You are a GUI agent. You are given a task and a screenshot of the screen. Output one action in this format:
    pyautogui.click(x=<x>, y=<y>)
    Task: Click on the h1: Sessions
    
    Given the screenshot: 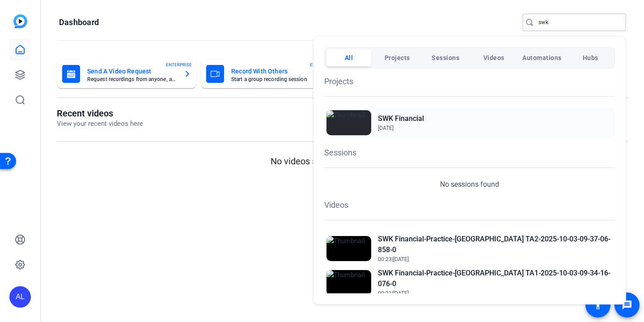 What is the action you would take?
    pyautogui.click(x=470, y=152)
    